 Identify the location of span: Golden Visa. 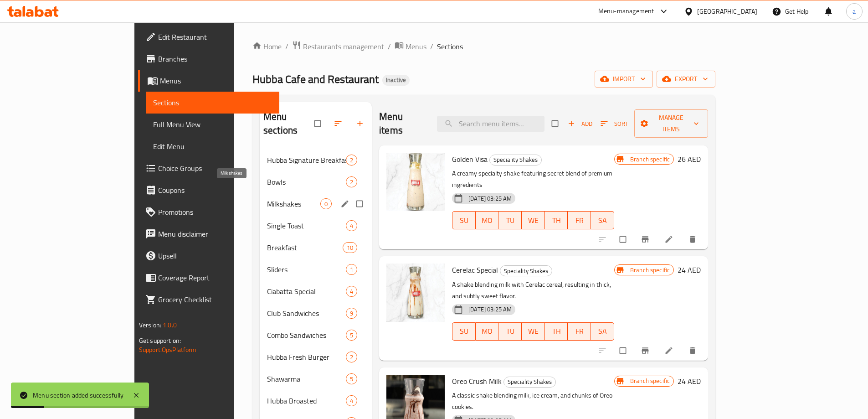
(470, 159).